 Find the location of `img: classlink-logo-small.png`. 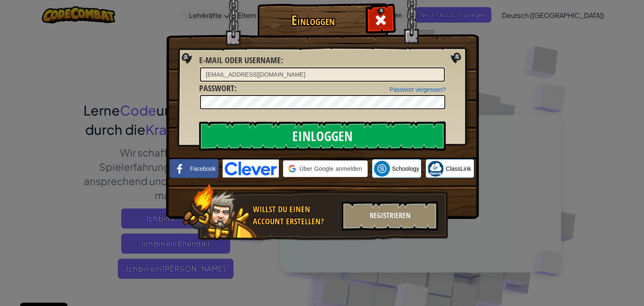

img: classlink-logo-small.png is located at coordinates (436, 169).